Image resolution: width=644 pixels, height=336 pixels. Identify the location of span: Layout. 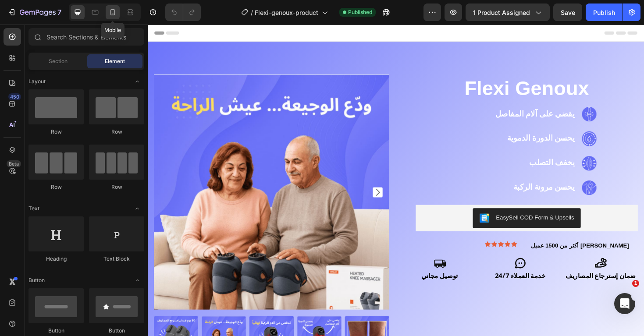
(37, 81).